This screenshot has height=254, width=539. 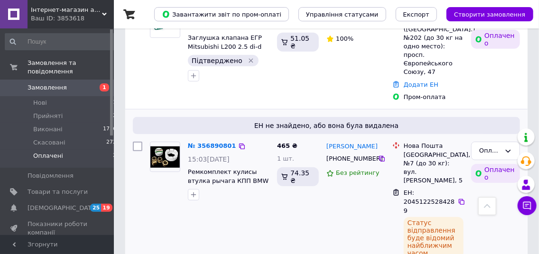 I want to click on span: 25, so click(x=95, y=208).